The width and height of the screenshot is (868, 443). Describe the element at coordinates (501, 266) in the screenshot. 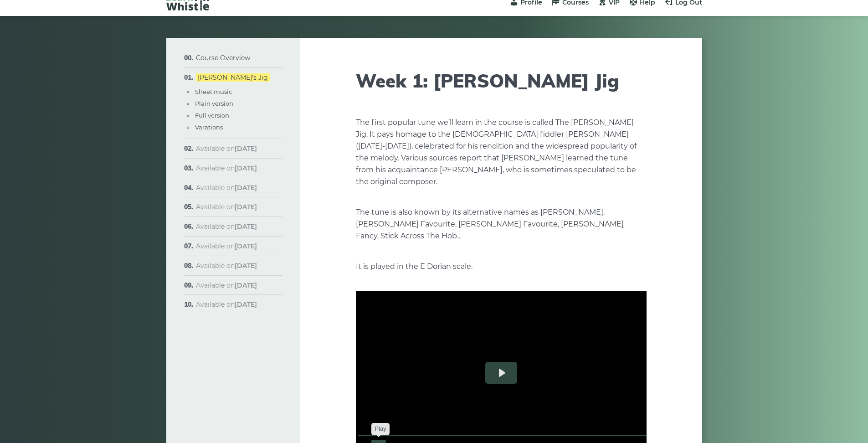

I see `p: It is played in the E Dorian scale.` at that location.